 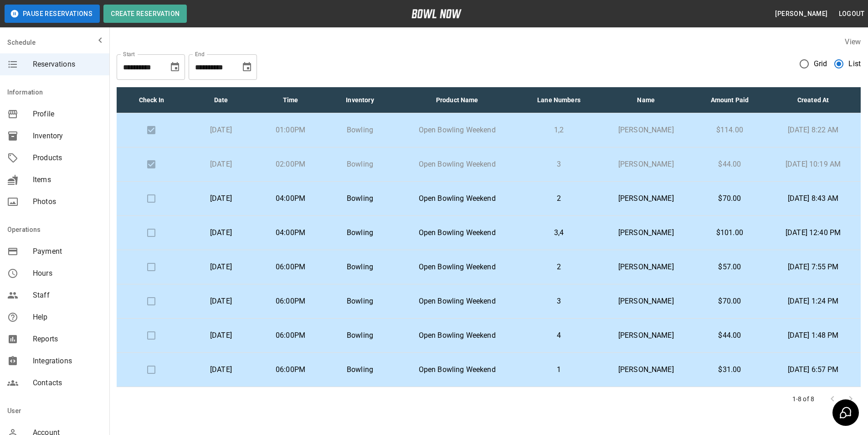 What do you see at coordinates (151, 100) in the screenshot?
I see `th: Check In` at bounding box center [151, 100].